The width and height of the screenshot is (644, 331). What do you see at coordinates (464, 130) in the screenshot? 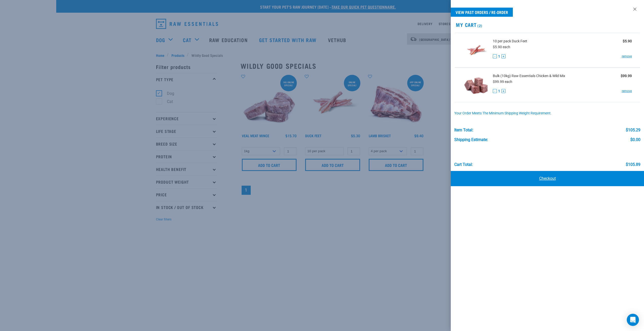
I see `div: Item Total:` at bounding box center [464, 130].